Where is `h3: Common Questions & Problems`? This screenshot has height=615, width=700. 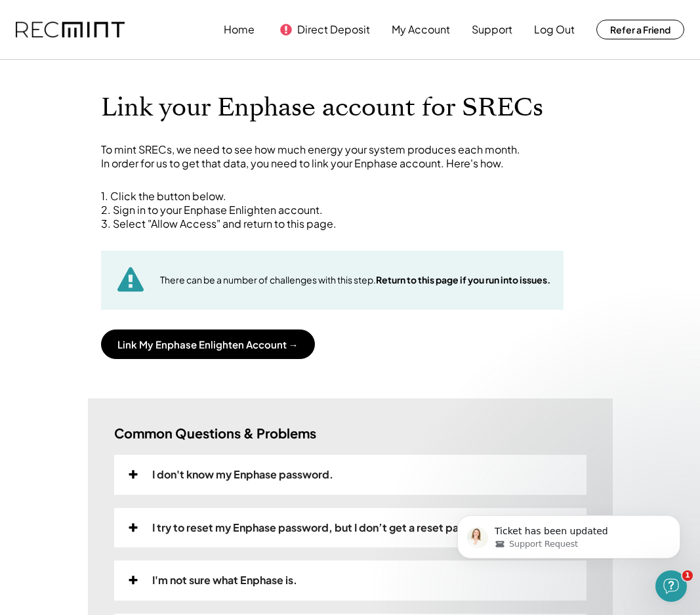
h3: Common Questions & Problems is located at coordinates (215, 433).